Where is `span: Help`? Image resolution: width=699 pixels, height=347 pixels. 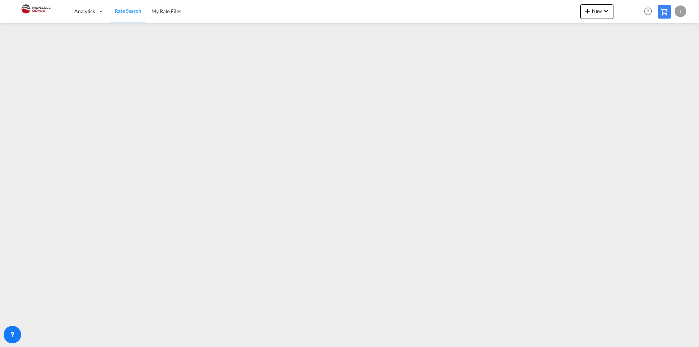 span: Help is located at coordinates (648, 11).